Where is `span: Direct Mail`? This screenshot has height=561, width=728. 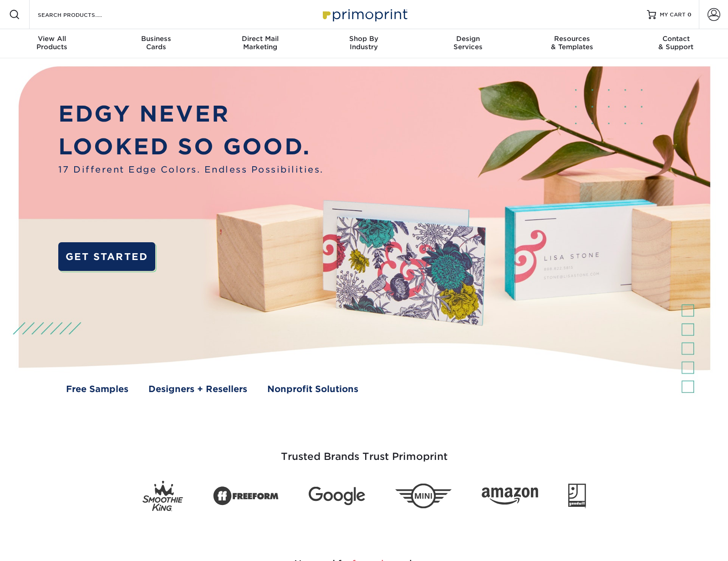
span: Direct Mail is located at coordinates (260, 39).